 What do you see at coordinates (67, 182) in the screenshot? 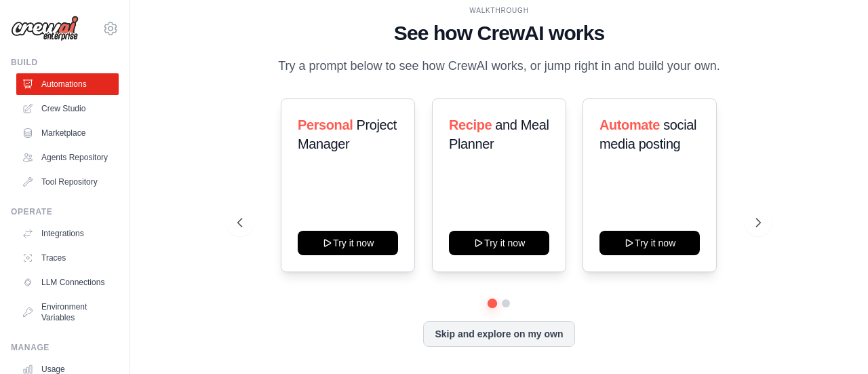
I see `a: Tool Repository` at bounding box center [67, 182].